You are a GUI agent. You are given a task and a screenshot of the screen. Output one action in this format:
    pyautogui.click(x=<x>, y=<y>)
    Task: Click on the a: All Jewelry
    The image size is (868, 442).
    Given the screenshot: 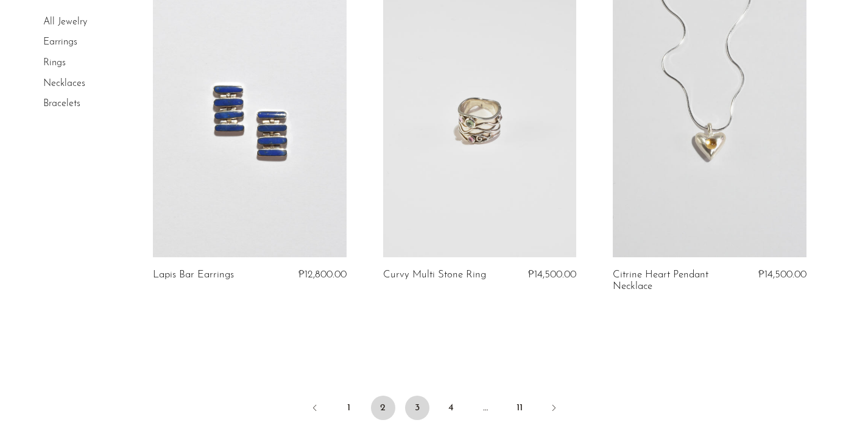 What is the action you would take?
    pyautogui.click(x=65, y=22)
    